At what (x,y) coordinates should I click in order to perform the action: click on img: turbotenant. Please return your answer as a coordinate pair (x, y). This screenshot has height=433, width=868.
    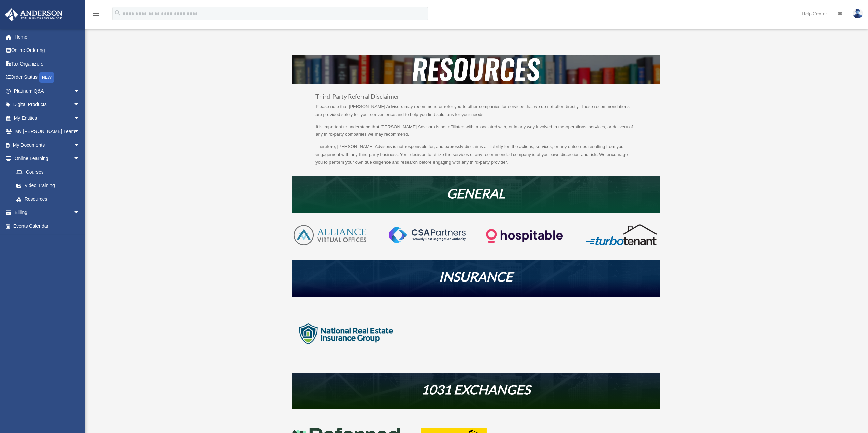
    Looking at the image, I should click on (621, 235).